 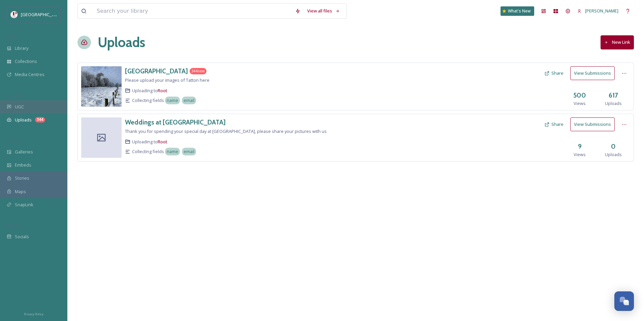 I want to click on span: Maps, so click(x=20, y=191).